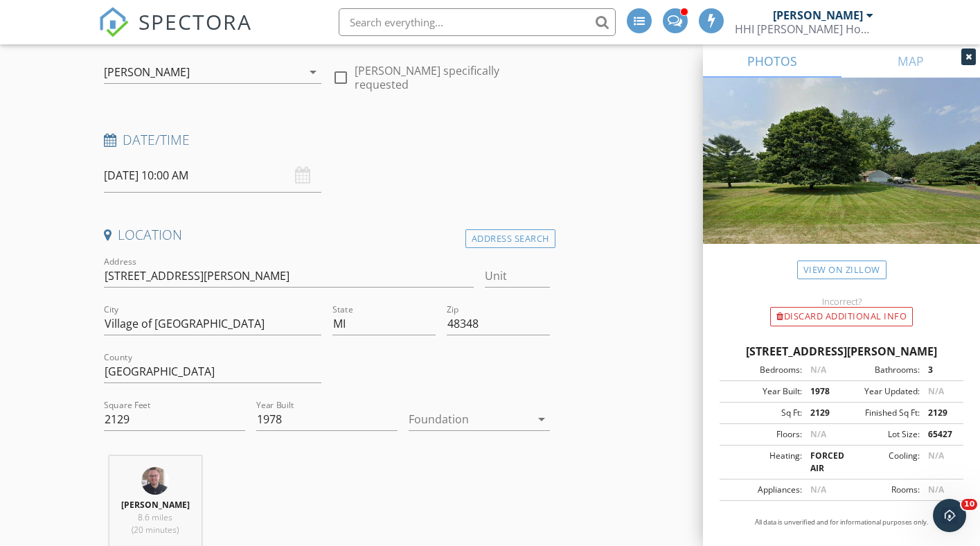 This screenshot has height=546, width=980. Describe the element at coordinates (880, 462) in the screenshot. I see `div: Cooling:` at that location.